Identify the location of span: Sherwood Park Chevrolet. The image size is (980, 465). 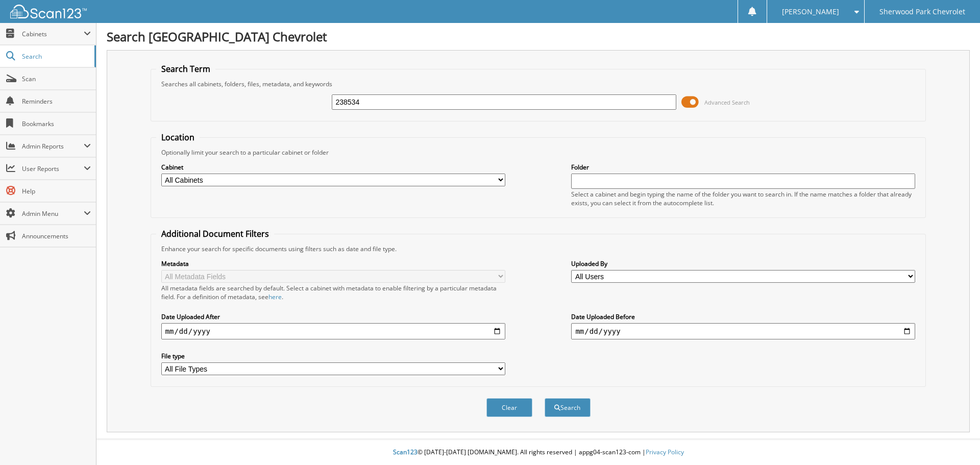
(922, 11).